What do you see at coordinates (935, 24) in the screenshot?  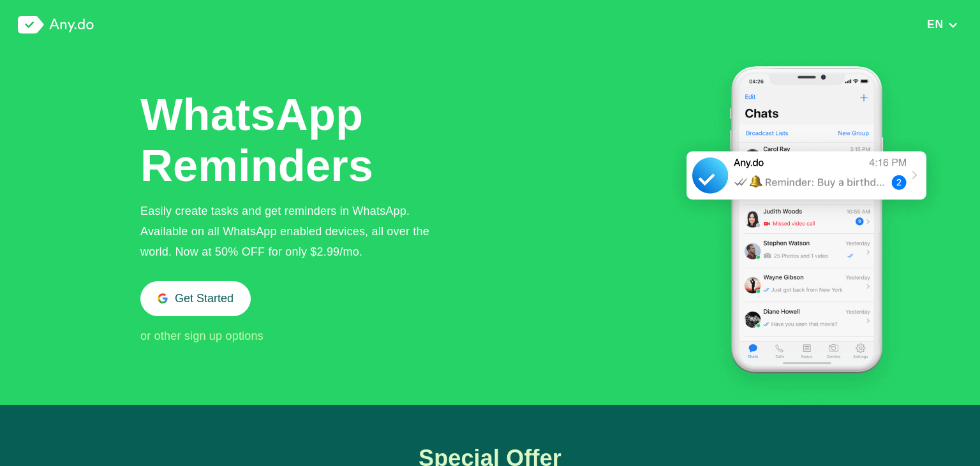 I see `span: EN` at bounding box center [935, 24].